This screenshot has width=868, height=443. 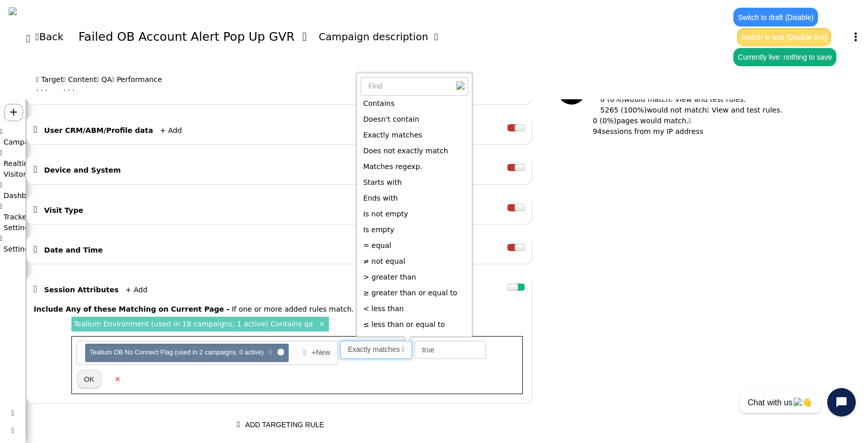 I want to click on a:  Visit Type, so click(x=64, y=210).